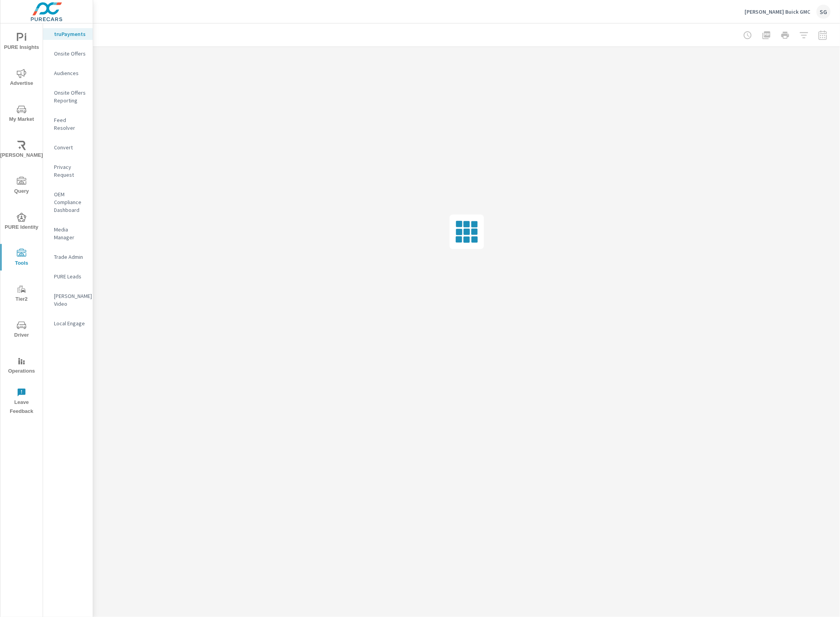 The image size is (840, 617). What do you see at coordinates (21, 222) in the screenshot?
I see `span: PURE Identity` at bounding box center [21, 222].